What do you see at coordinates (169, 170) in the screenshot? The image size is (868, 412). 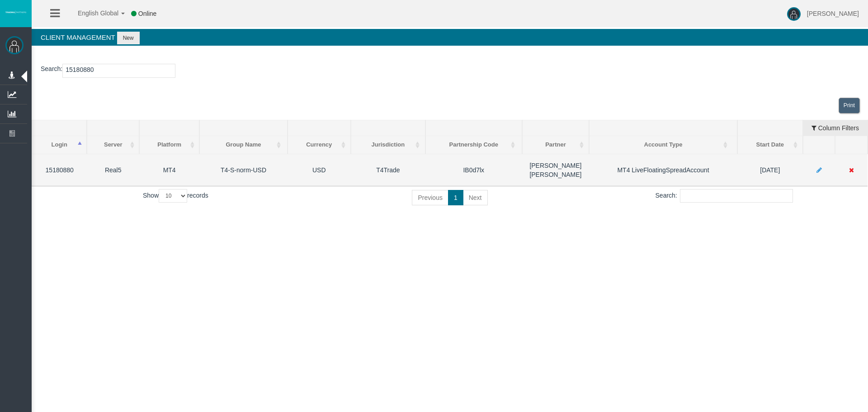 I see `td: MT4` at bounding box center [169, 170].